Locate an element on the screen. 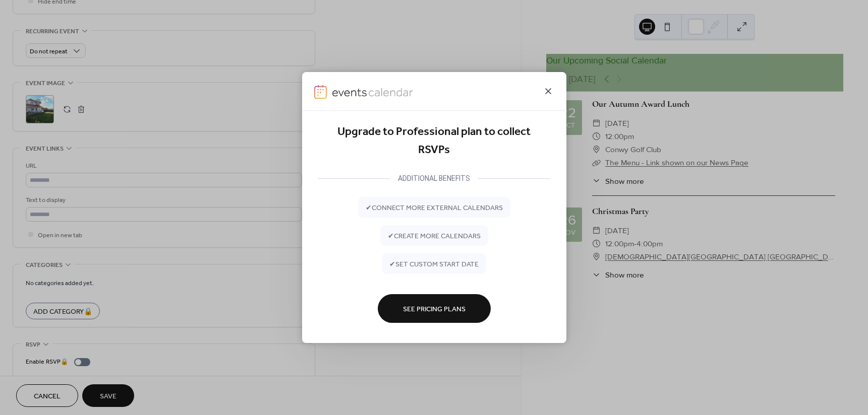 The image size is (868, 415). button: See Pricing Plans is located at coordinates (434, 309).